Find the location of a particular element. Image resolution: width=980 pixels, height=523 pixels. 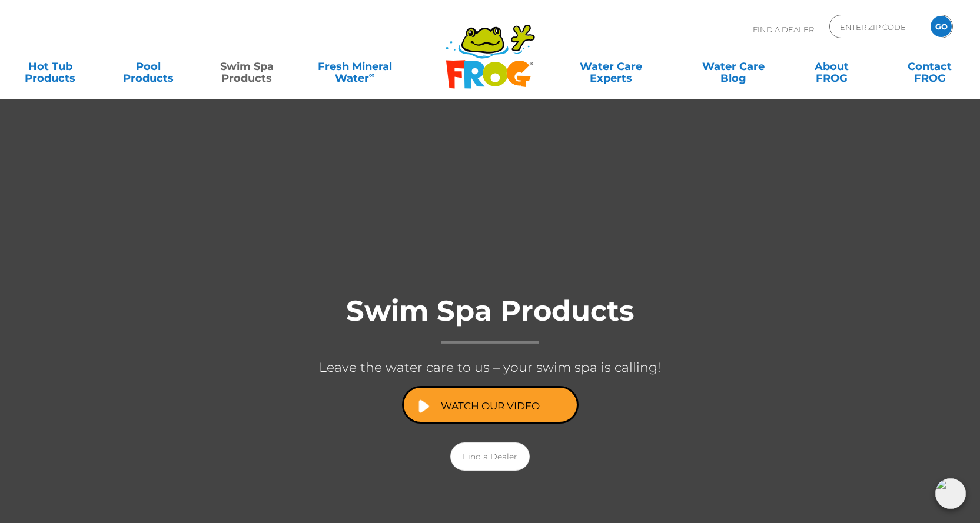

input: GO is located at coordinates (941, 27).